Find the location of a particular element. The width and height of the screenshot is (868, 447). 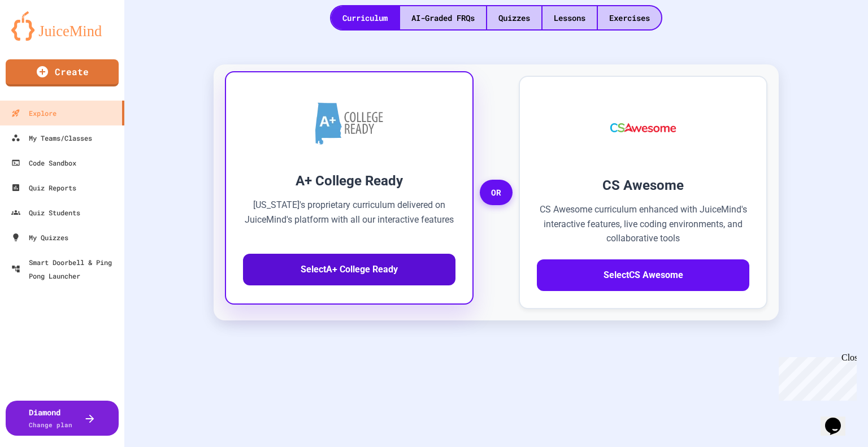

img: A+ College Ready is located at coordinates (349, 123).